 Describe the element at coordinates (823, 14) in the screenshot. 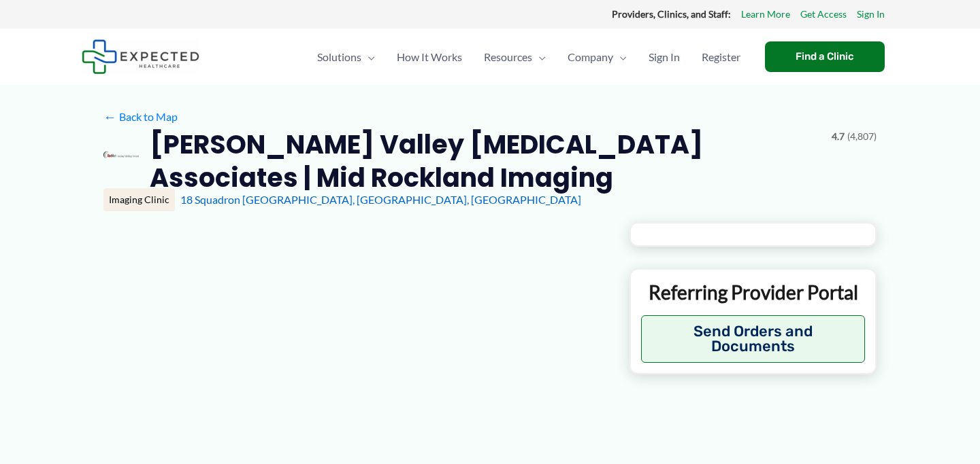

I see `a: Get Access` at that location.